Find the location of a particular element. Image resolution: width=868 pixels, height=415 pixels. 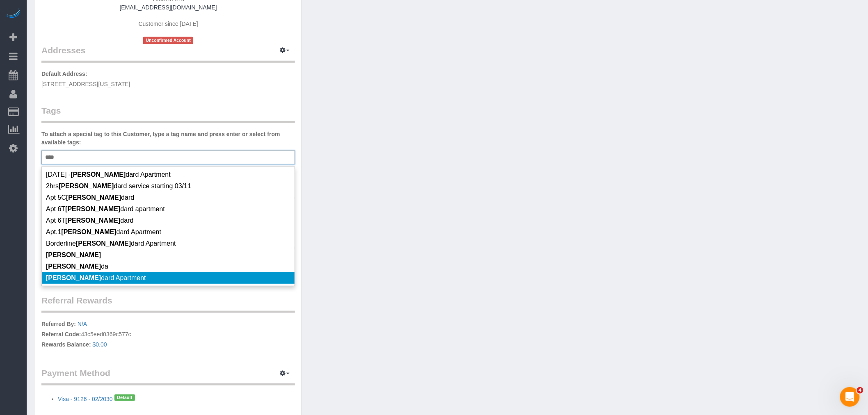

span: Default is located at coordinates (125, 398).